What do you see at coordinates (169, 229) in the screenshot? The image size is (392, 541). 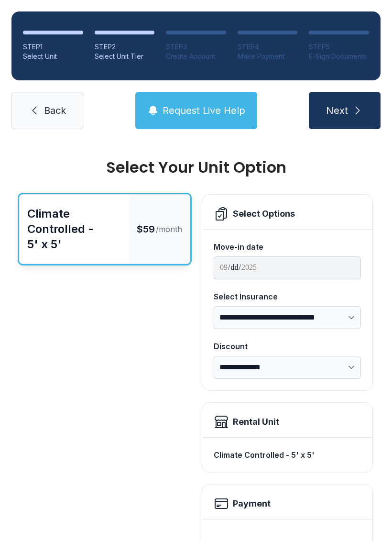 I see `span: /month` at bounding box center [169, 229].